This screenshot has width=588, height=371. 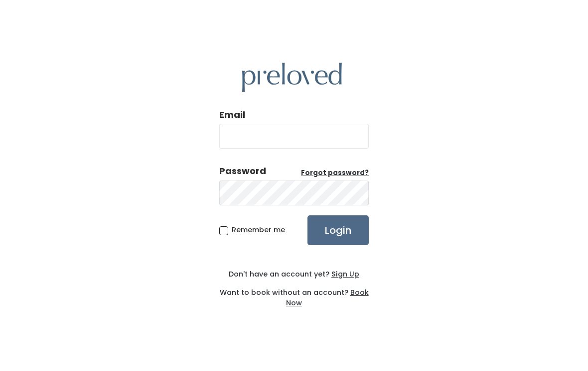 What do you see at coordinates (328, 297) in the screenshot?
I see `a: Book Now` at bounding box center [328, 297].